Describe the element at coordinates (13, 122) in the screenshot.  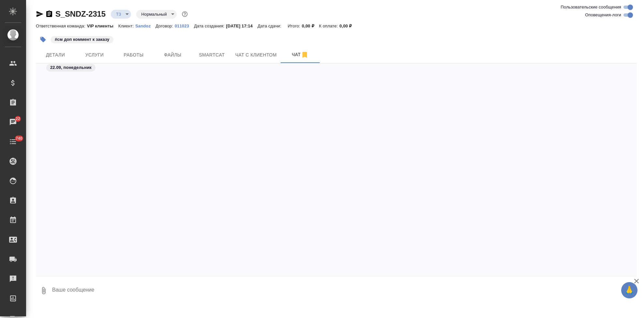
I see `a: 22` at that location.